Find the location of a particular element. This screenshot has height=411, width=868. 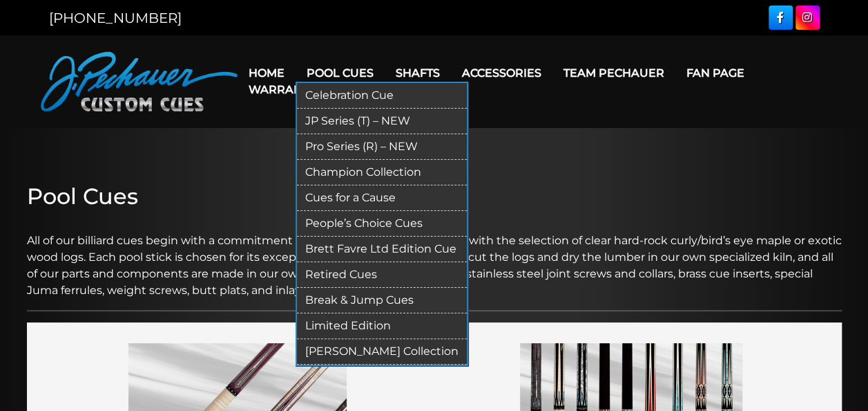

img: Pechauer Custom Cues is located at coordinates (139, 82).